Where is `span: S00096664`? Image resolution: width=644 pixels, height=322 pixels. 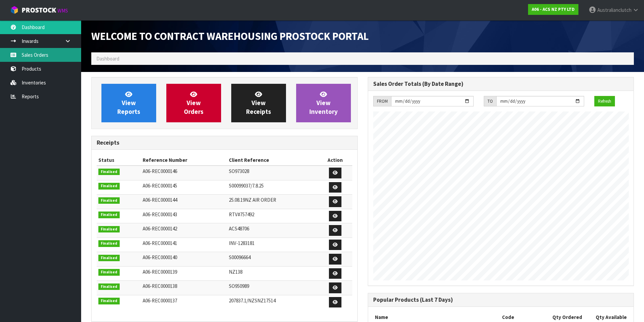
span: S00096664 is located at coordinates (240, 257).